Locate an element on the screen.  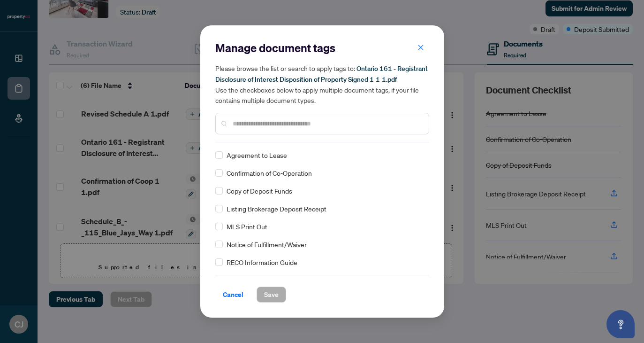
h5: Please browse the list or search to apply tags to: Use the checkboxes below to apply multiple doc... is located at coordinates (322, 84).